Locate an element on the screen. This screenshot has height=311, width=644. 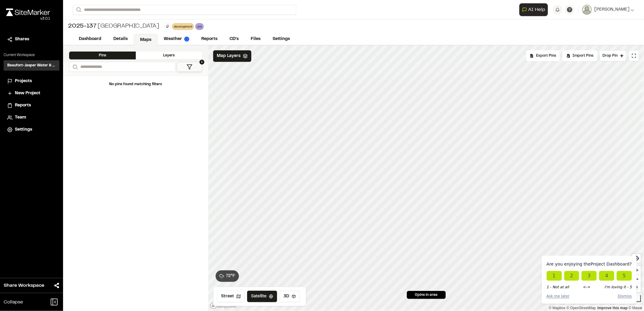
div: development is located at coordinates (183, 26).